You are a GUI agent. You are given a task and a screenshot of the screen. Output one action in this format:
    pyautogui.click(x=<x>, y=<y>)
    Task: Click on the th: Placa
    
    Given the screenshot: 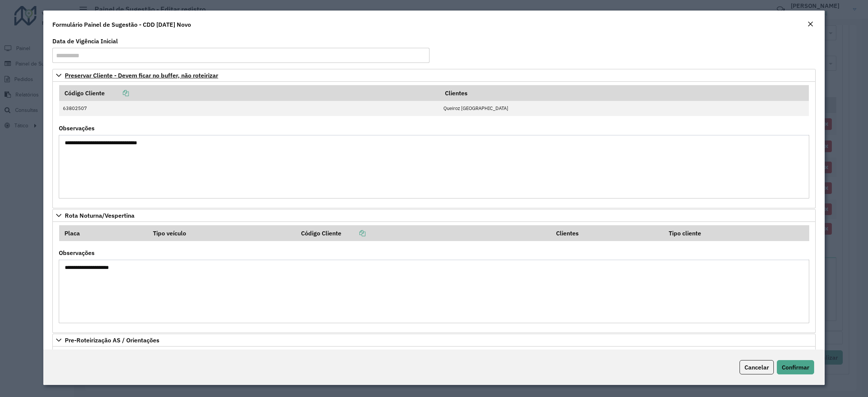 What is the action you would take?
    pyautogui.click(x=103, y=234)
    